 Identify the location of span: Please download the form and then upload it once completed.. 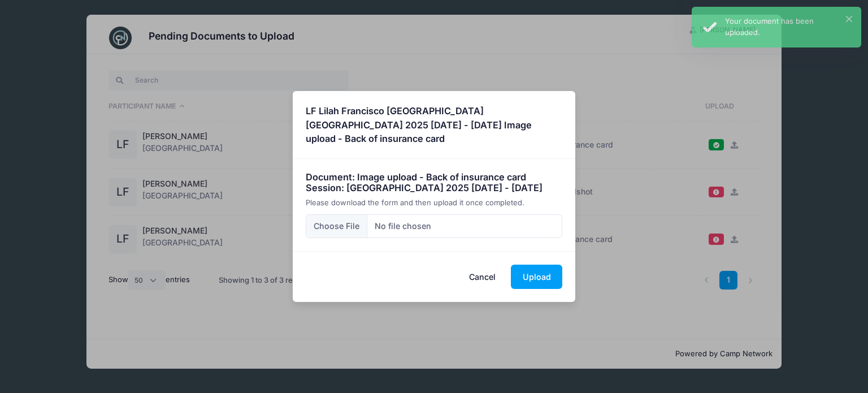
(415, 203).